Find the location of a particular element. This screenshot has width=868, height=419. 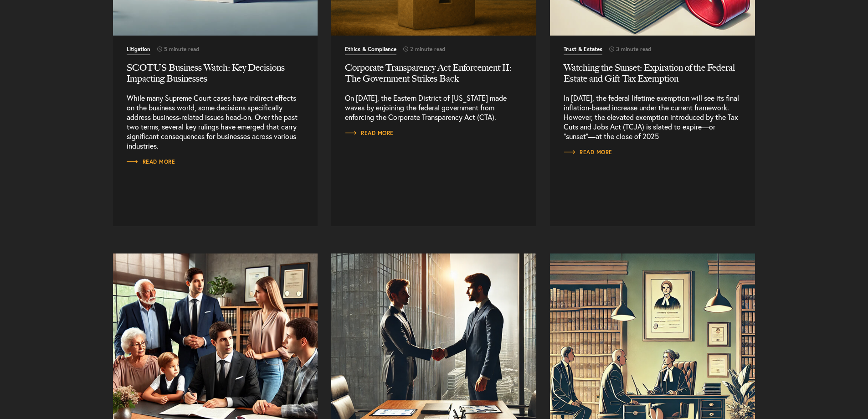

h2: SCOTUS Business Watch: Key Decisions Impacting Businesses is located at coordinates (215, 73).